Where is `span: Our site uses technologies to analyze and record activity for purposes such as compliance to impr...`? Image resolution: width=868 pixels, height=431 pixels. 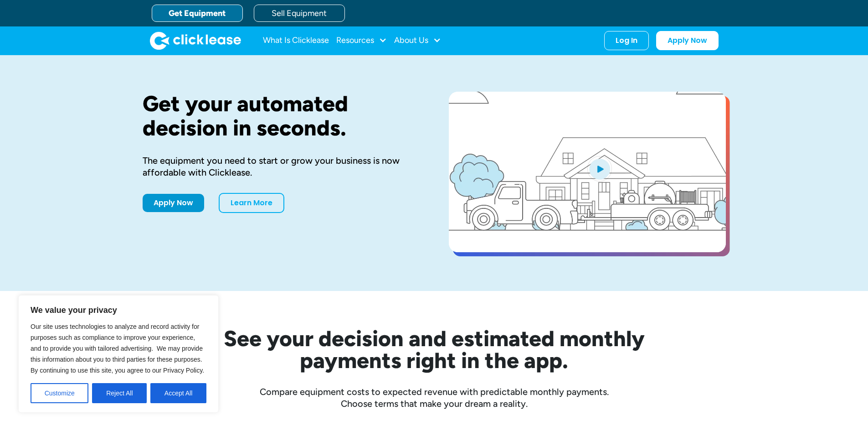
span: Our site uses technologies to analyze and record activity for purposes such as compliance to impr... is located at coordinates (117, 348).